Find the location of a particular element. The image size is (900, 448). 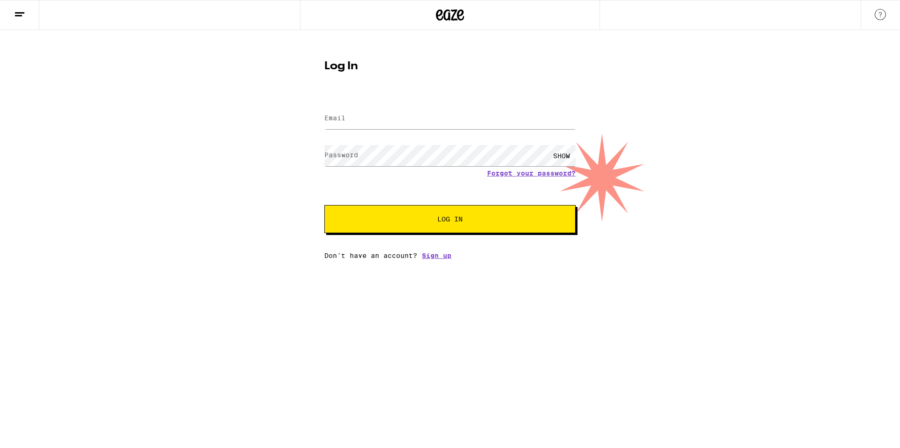

div: SHOW is located at coordinates (561, 156).